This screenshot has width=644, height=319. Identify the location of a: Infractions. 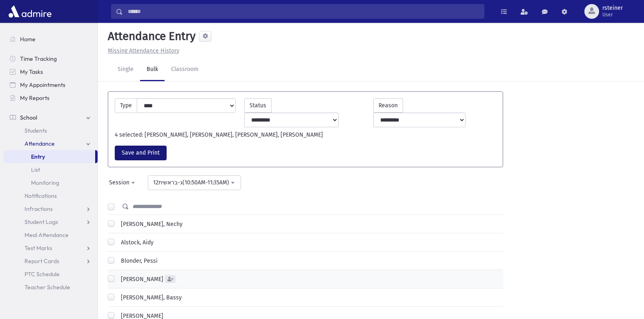
(50, 209).